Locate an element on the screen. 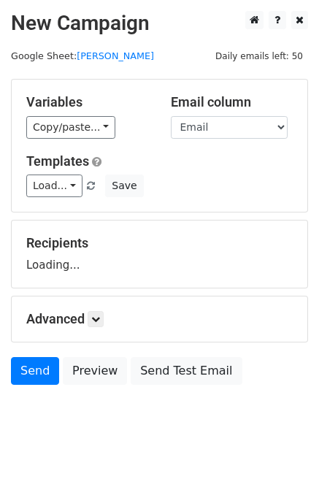  h2: New Campaign is located at coordinates (159, 23).